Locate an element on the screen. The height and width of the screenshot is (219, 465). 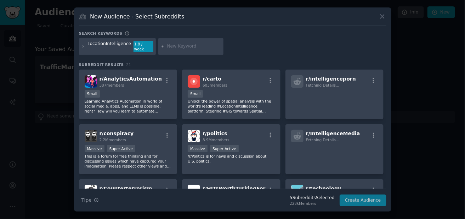
img: technology is located at coordinates (297, 191).